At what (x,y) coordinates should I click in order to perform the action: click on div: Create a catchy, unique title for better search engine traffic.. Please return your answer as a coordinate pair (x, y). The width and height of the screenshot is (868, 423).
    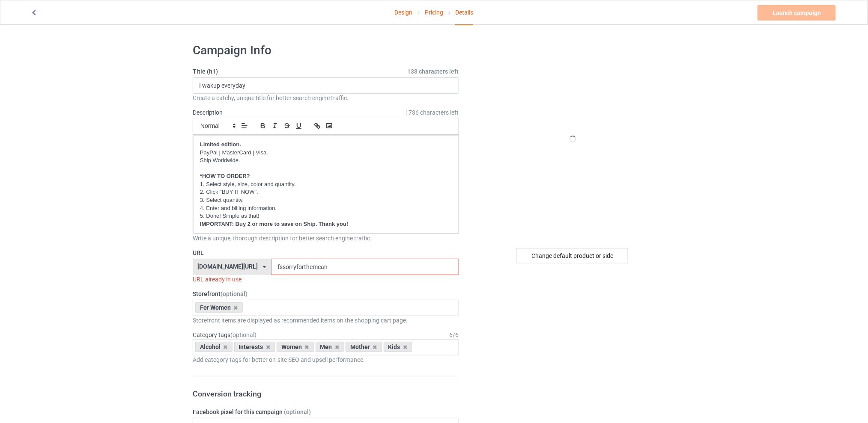
    Looking at the image, I should click on (326, 98).